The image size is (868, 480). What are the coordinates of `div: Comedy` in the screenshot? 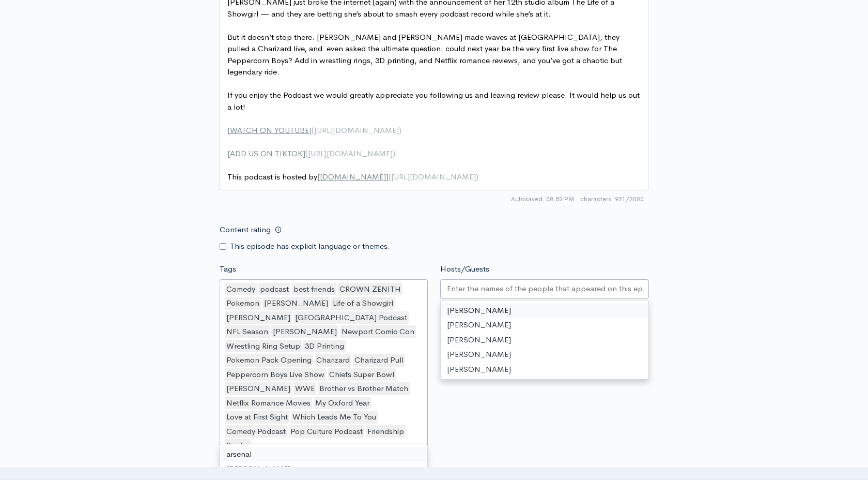 It's located at (241, 289).